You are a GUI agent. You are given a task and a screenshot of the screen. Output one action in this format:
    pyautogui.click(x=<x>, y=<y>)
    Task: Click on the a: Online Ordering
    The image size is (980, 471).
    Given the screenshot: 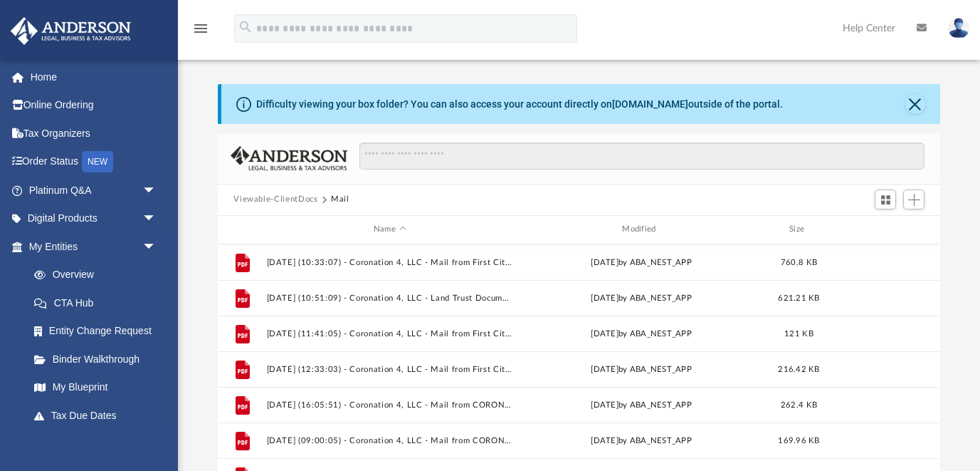 What is the action you would take?
    pyautogui.click(x=94, y=105)
    